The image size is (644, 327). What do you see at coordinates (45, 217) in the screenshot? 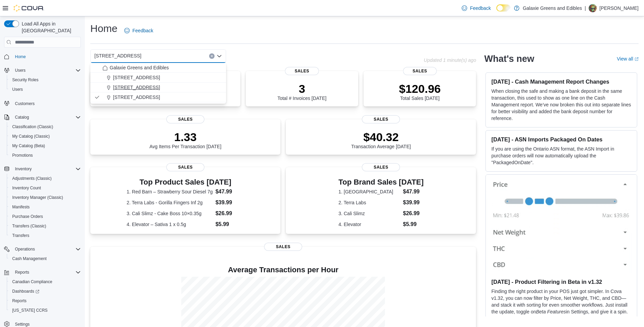
I see `button: Purchase Orders` at bounding box center [45, 217].